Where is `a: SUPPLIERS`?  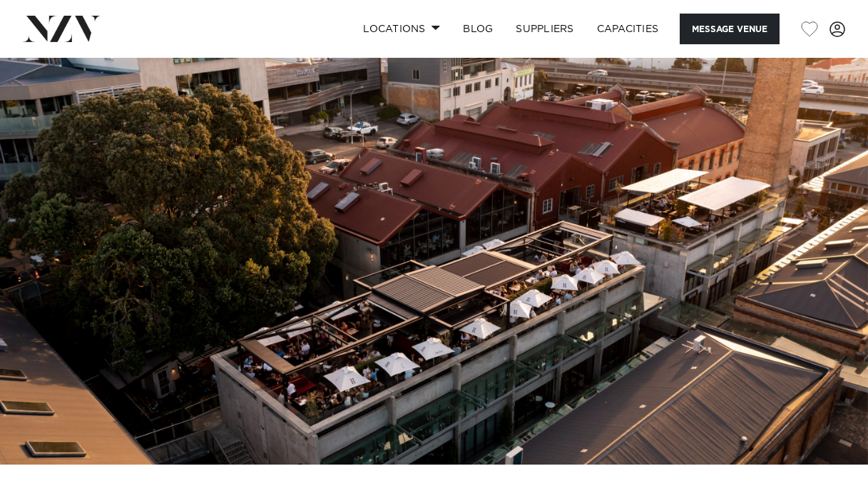
a: SUPPLIERS is located at coordinates (544, 29).